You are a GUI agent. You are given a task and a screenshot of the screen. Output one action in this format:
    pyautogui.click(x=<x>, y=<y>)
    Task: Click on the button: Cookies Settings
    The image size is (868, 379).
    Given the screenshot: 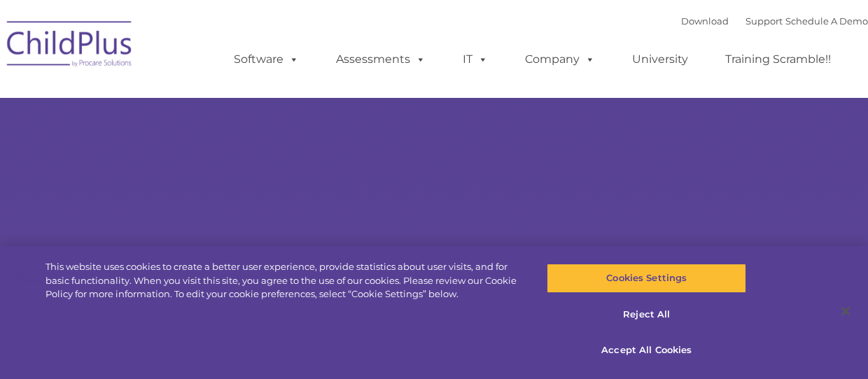 What is the action you would take?
    pyautogui.click(x=646, y=278)
    